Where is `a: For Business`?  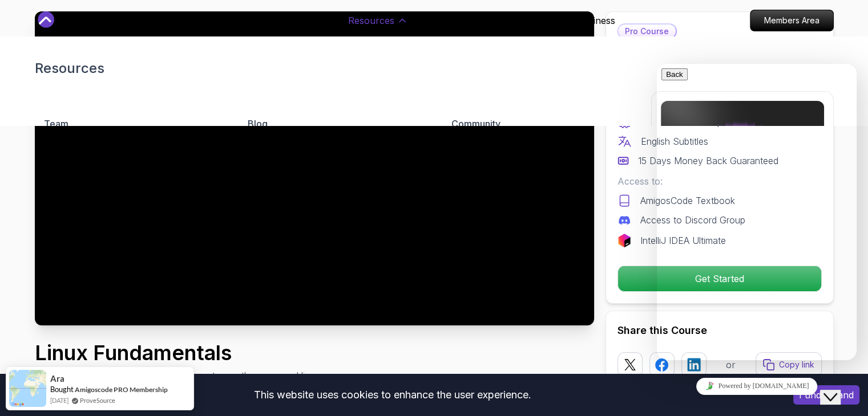 a: For Business is located at coordinates (587, 21).